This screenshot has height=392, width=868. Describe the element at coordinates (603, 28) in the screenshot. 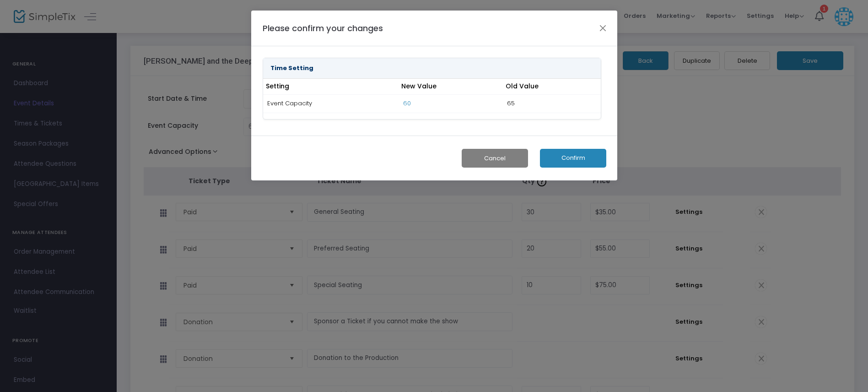

I see `button: Close` at that location.